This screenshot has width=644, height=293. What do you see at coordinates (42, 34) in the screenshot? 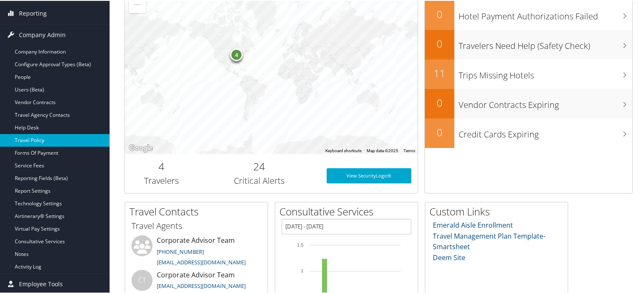
I see `span: Company Admin` at bounding box center [42, 34].